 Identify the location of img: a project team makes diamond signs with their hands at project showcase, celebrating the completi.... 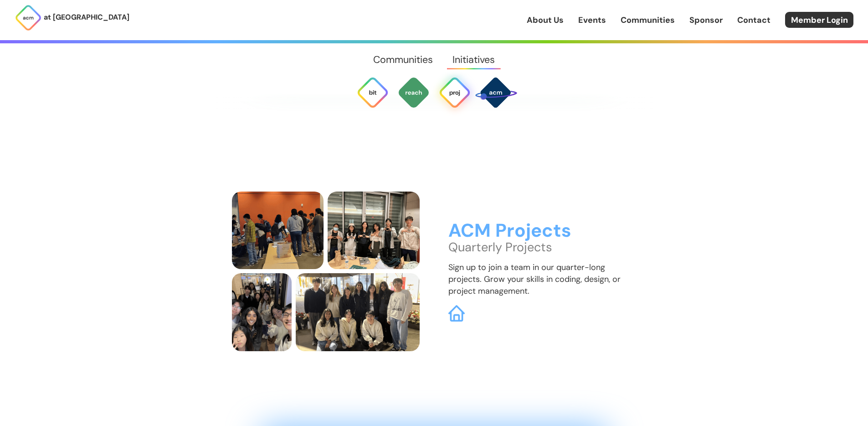
(374, 231).